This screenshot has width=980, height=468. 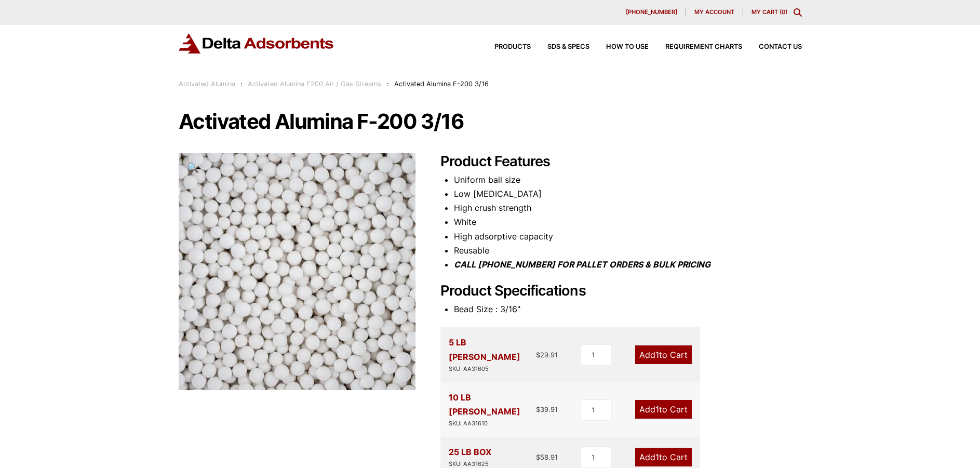 What do you see at coordinates (257, 43) in the screenshot?
I see `a: Delta Adsorbents` at bounding box center [257, 43].